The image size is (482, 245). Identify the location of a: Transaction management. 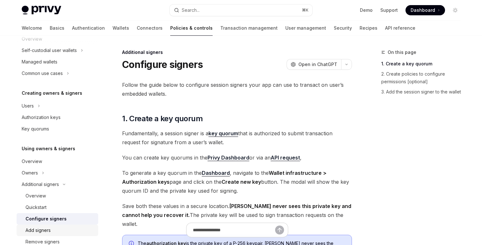
(249, 28).